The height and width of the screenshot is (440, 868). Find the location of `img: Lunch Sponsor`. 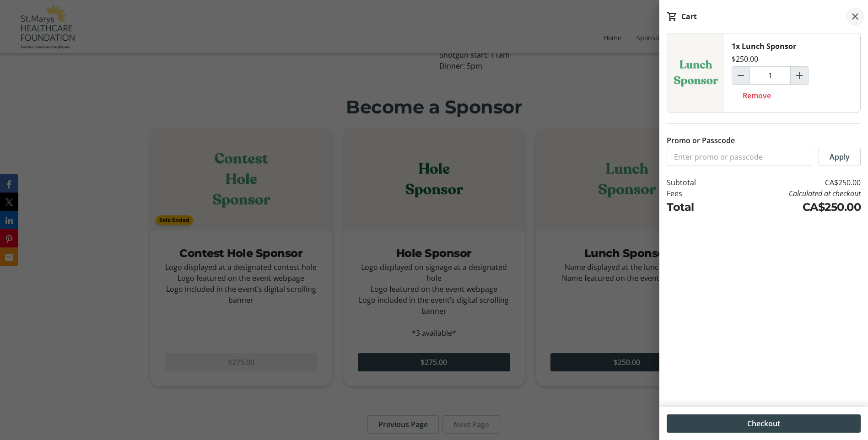

img: Lunch Sponsor is located at coordinates (695, 73).